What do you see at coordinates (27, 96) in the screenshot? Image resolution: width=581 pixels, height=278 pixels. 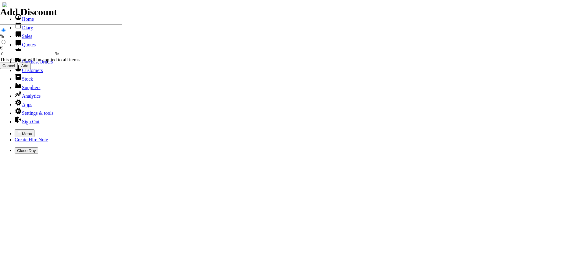 I see `a: Analytics` at bounding box center [27, 96].